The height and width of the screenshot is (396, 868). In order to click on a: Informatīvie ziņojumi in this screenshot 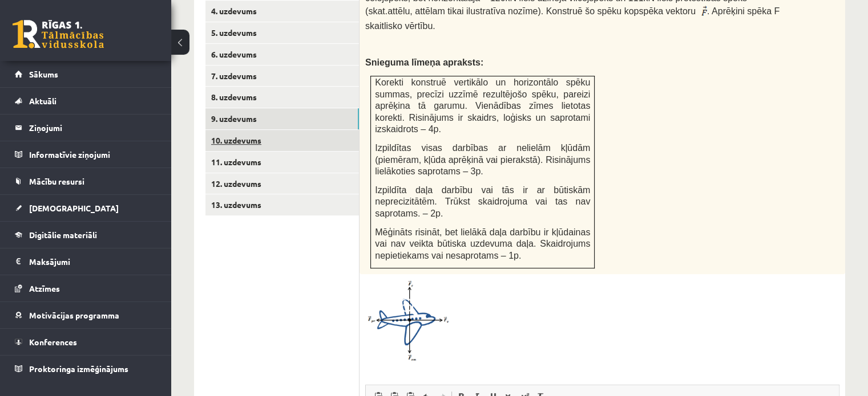, I will do `click(86, 154)`.